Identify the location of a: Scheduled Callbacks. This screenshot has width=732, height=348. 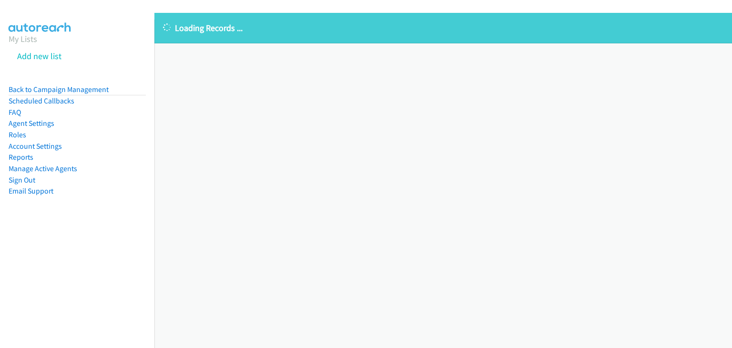
(41, 101).